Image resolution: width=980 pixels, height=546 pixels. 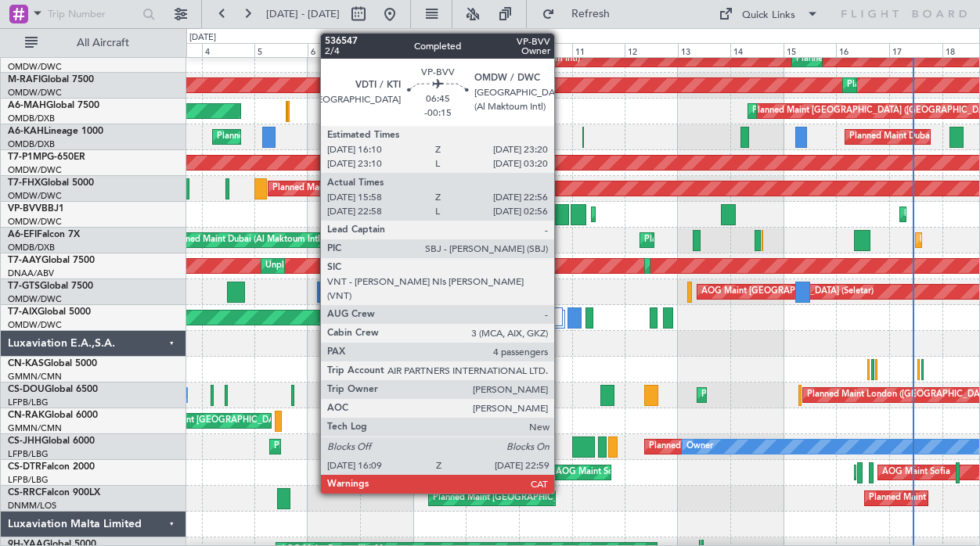 What do you see at coordinates (53, 105) in the screenshot?
I see `a: A6-MAHGlobal 7500` at bounding box center [53, 105].